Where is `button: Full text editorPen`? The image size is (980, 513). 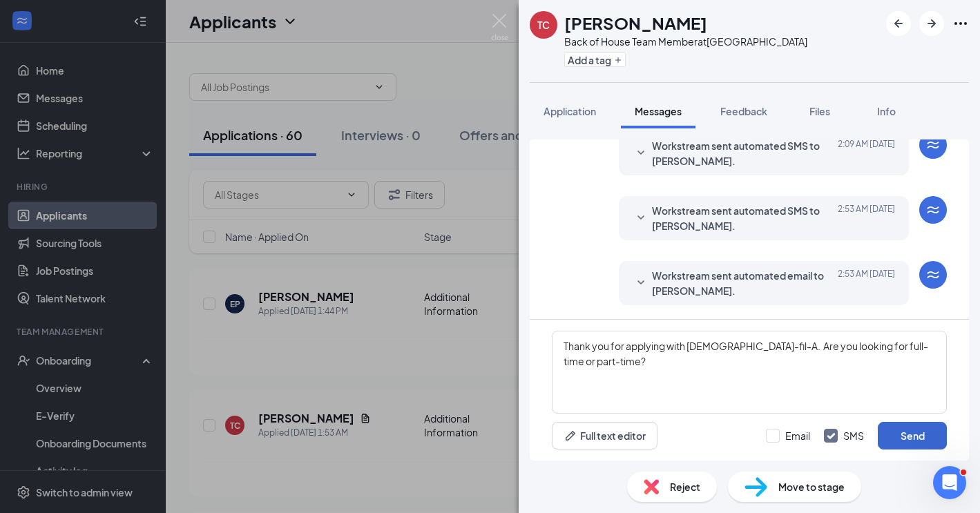
button: Full text editorPen is located at coordinates (604, 436).